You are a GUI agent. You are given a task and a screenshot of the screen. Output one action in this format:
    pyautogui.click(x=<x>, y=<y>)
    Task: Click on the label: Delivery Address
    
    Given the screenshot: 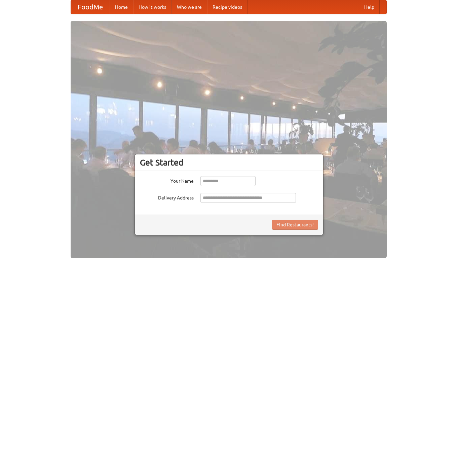 What is the action you would take?
    pyautogui.click(x=167, y=197)
    